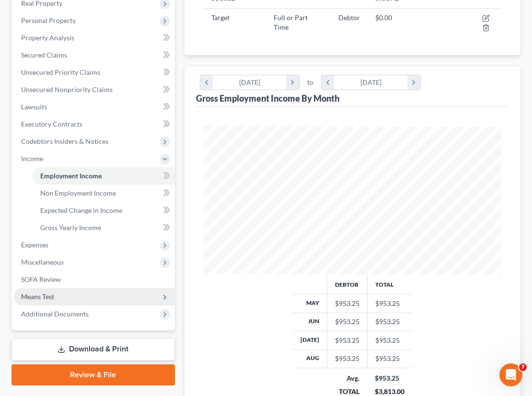 The width and height of the screenshot is (532, 396). I want to click on th: Aug, so click(310, 358).